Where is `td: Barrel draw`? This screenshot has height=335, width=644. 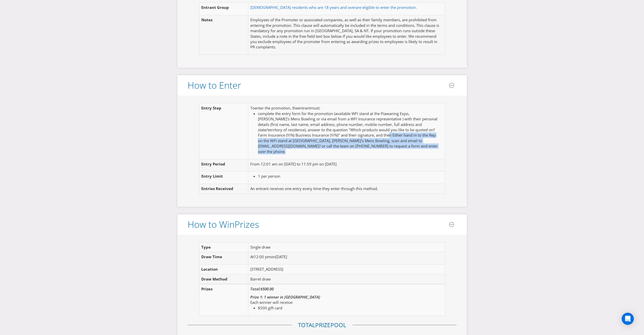 td: Barrel draw is located at coordinates (341, 279).